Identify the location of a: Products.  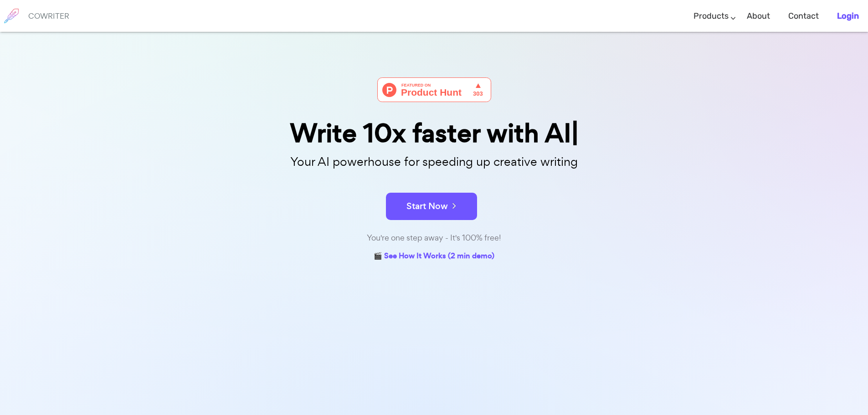
(711, 16).